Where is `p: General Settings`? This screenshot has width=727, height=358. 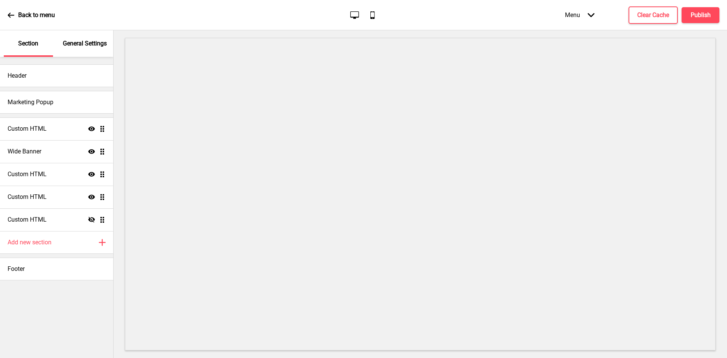
p: General Settings is located at coordinates (85, 44).